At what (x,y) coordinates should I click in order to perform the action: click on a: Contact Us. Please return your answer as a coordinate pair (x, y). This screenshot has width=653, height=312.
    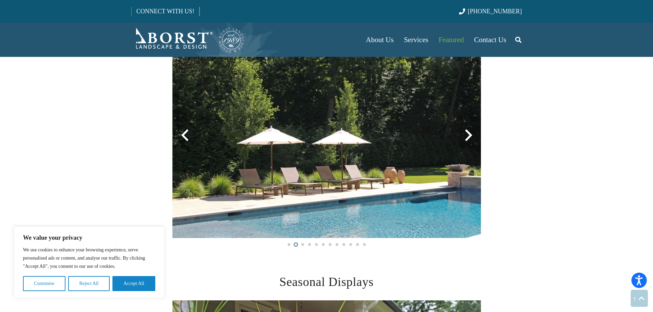
    Looking at the image, I should click on (490, 40).